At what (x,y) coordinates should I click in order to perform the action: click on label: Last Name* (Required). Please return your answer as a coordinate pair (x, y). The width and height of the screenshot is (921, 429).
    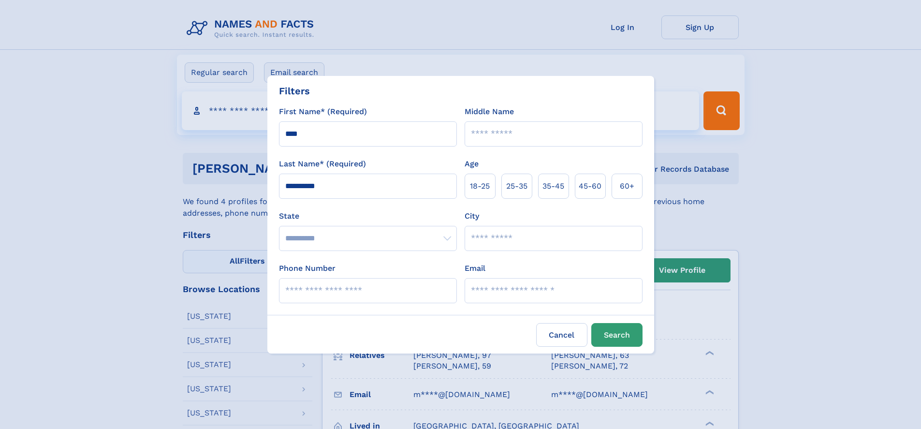
    Looking at the image, I should click on (322, 164).